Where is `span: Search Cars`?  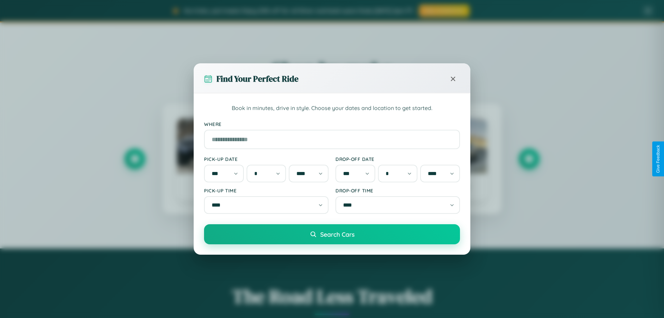
span: Search Cars is located at coordinates (337, 234).